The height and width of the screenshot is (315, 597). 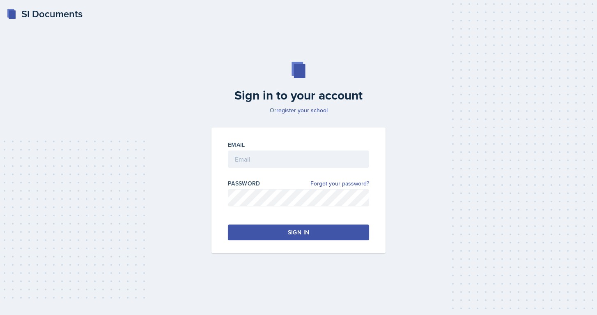 What do you see at coordinates (340, 183) in the screenshot?
I see `a: Forgot your password?` at bounding box center [340, 183].